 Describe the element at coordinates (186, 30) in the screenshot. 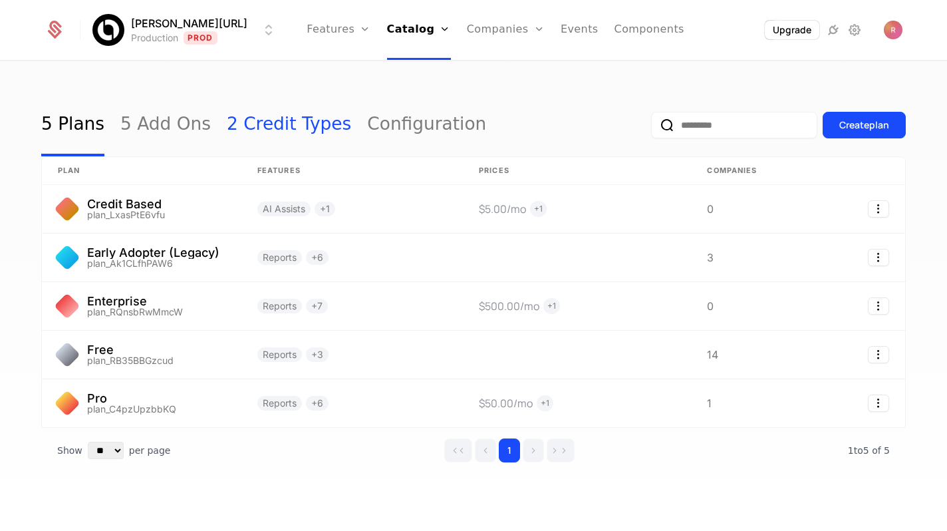

I see `button: Select environment` at that location.